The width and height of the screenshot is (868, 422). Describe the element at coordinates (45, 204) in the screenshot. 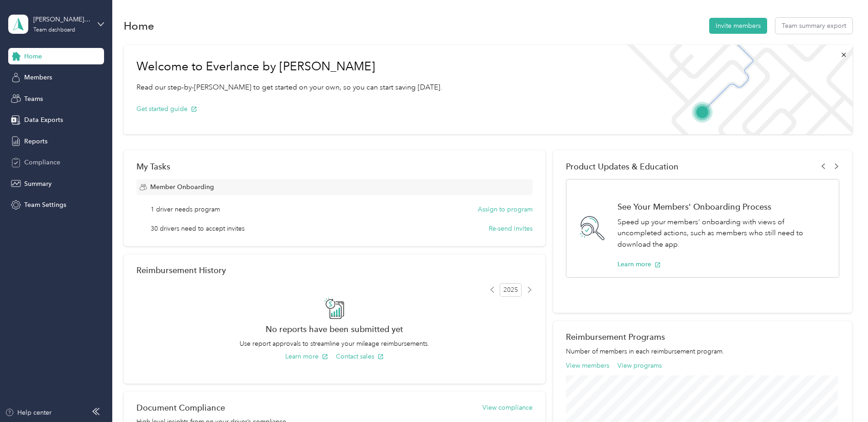

I see `span: Team Settings` at that location.